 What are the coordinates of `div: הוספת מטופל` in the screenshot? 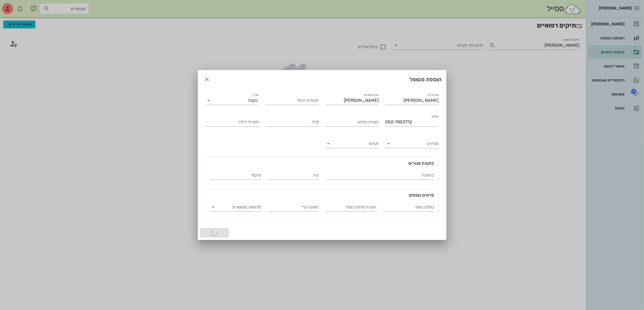 It's located at (322, 79).